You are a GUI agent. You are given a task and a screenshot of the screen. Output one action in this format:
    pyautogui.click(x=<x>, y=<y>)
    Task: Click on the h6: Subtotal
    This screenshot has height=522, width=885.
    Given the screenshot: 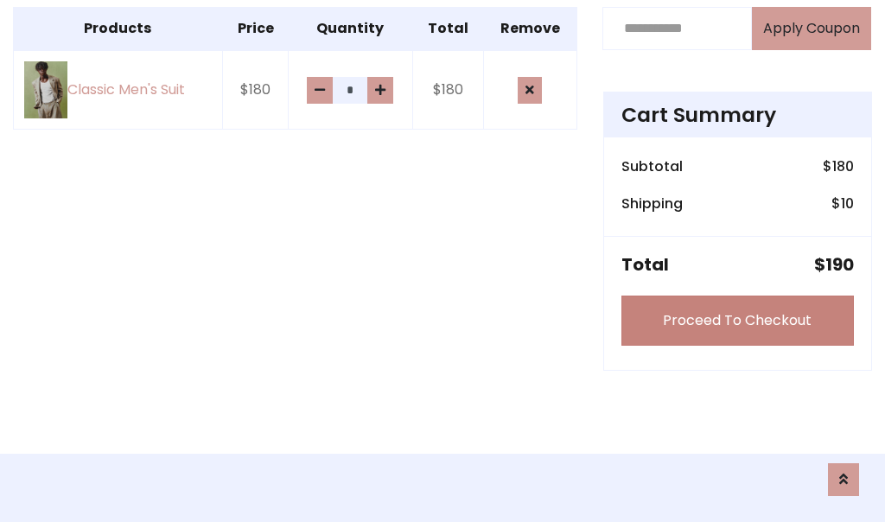 What is the action you would take?
    pyautogui.click(x=652, y=166)
    